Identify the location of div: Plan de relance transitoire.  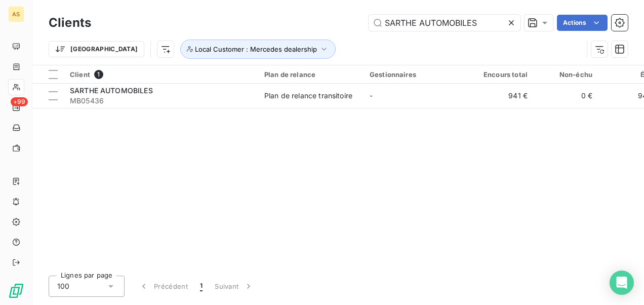
(308, 96).